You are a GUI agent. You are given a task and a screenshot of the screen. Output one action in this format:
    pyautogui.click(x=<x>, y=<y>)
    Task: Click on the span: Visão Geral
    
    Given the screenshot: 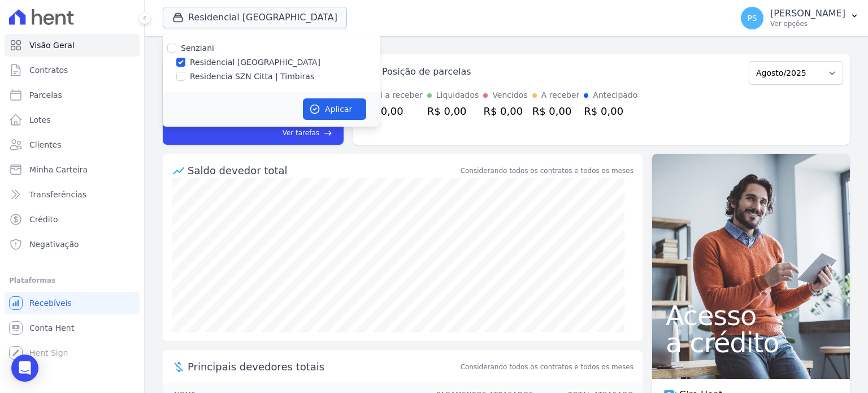 What is the action you would take?
    pyautogui.click(x=52, y=45)
    